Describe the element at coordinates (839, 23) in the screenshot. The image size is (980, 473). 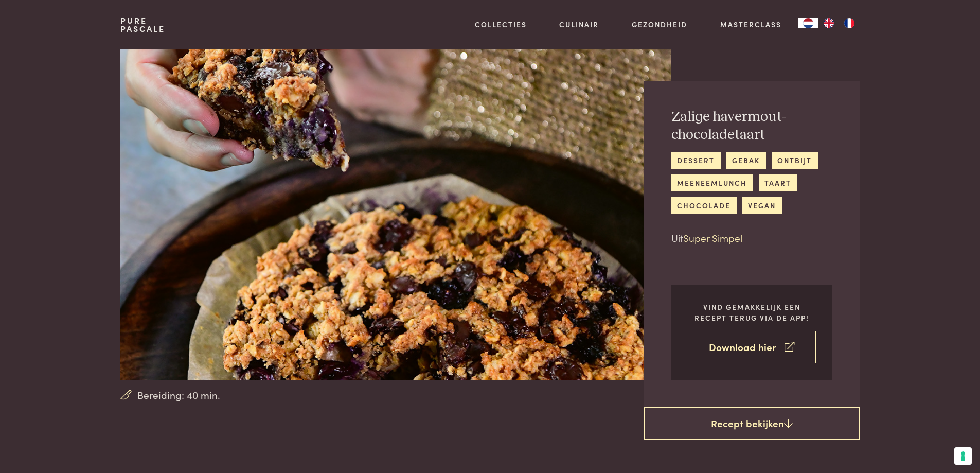
I see `ul: Language list` at that location.